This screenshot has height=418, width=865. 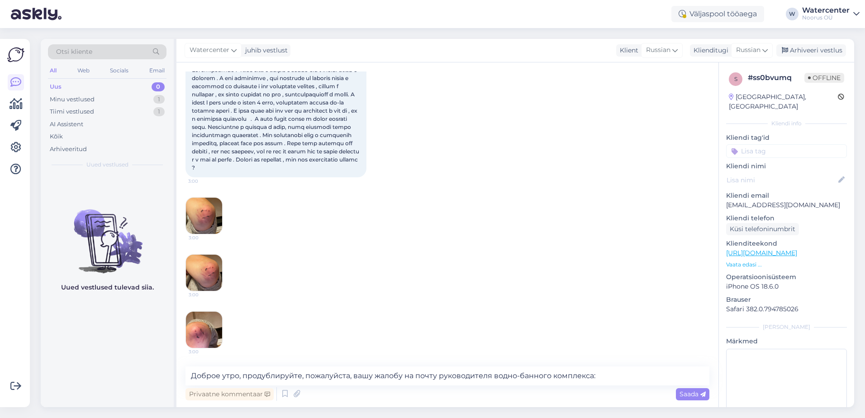 What do you see at coordinates (786, 286) in the screenshot?
I see `p: iPhone OS 18.6.0` at bounding box center [786, 286].